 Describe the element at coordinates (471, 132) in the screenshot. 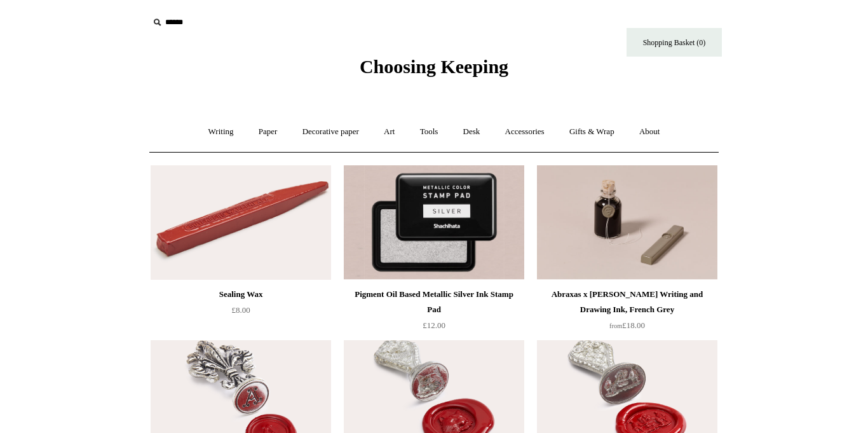

I see `a: Desk` at that location.